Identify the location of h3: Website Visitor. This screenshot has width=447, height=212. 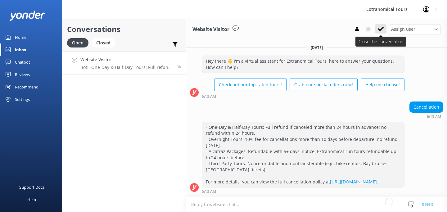
(211, 29).